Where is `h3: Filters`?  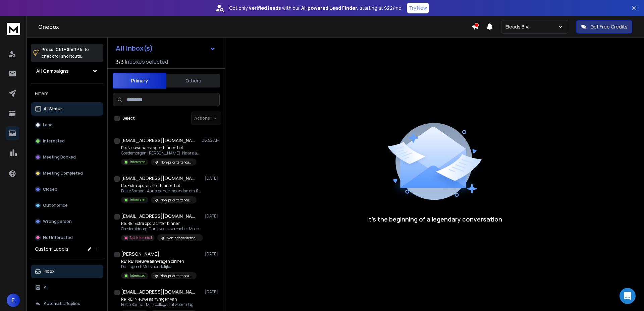 h3: Filters is located at coordinates (67, 93).